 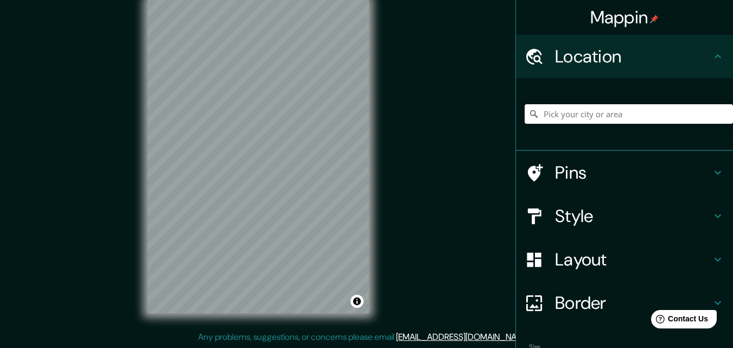 I want to click on p: Any problems, suggestions, or concerns please email ., so click(x=365, y=337).